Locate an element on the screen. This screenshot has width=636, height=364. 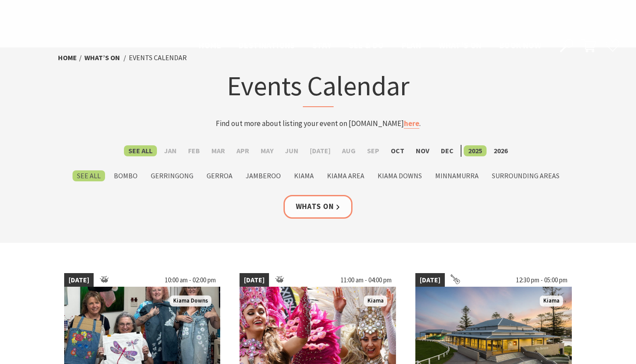
span: Home is located at coordinates (210, 45).